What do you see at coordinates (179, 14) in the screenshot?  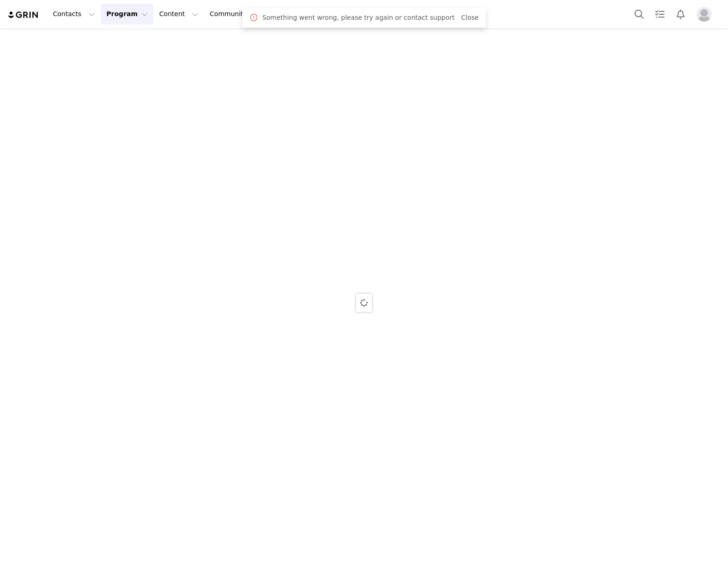 I see `button: Content` at bounding box center [179, 14].